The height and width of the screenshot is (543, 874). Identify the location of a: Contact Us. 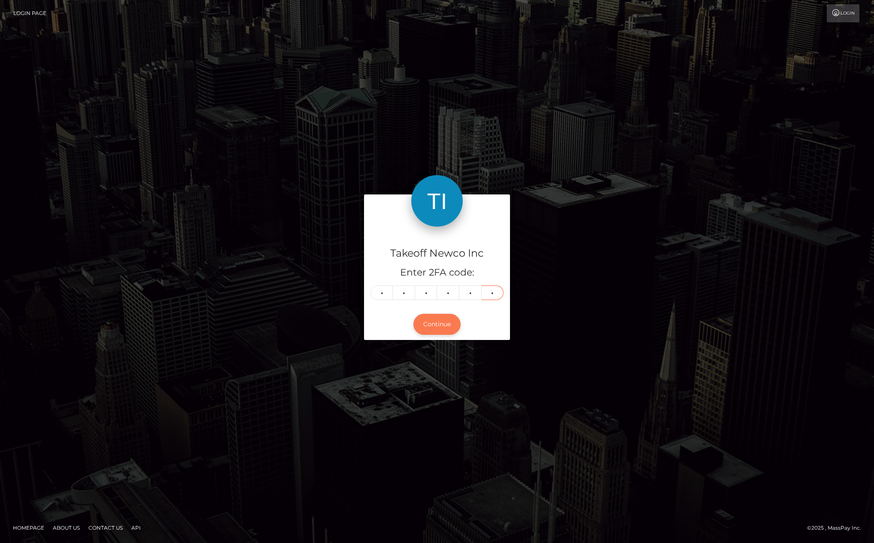
(106, 528).